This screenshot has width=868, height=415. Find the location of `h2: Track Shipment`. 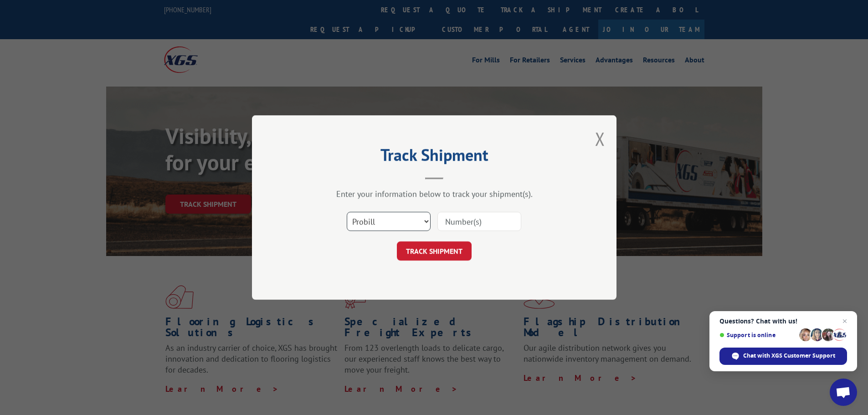

h2: Track Shipment is located at coordinates (434, 157).